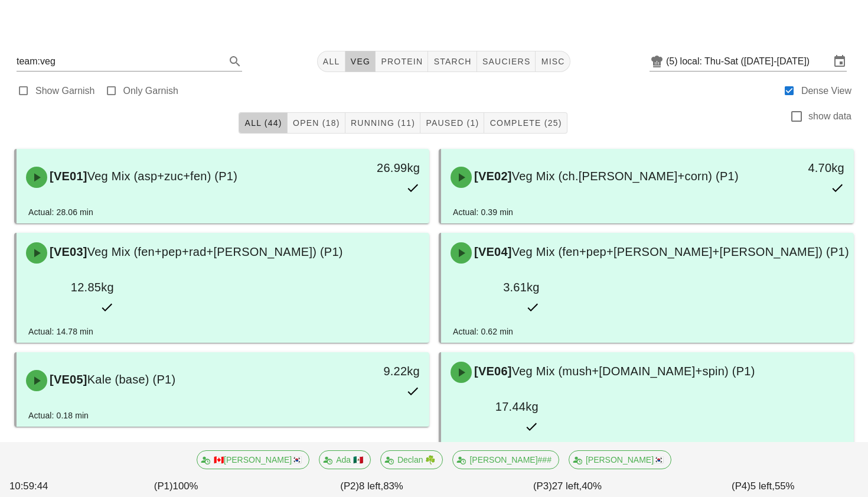 This screenshot has width=868, height=497. I want to click on button: Open (18), so click(316, 123).